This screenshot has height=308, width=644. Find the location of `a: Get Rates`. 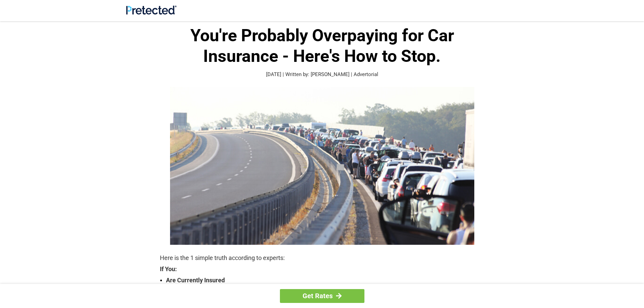

a: Get Rates is located at coordinates (322, 296).